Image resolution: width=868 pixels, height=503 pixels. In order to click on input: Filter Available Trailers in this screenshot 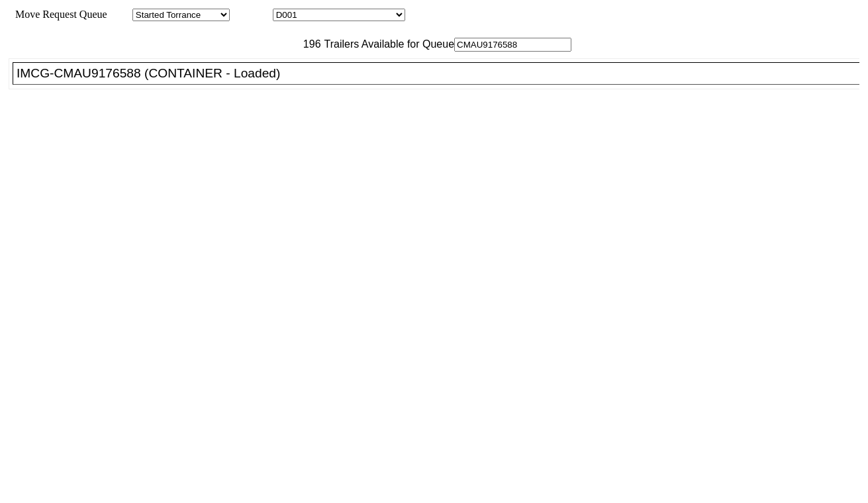, I will do `click(513, 45)`.